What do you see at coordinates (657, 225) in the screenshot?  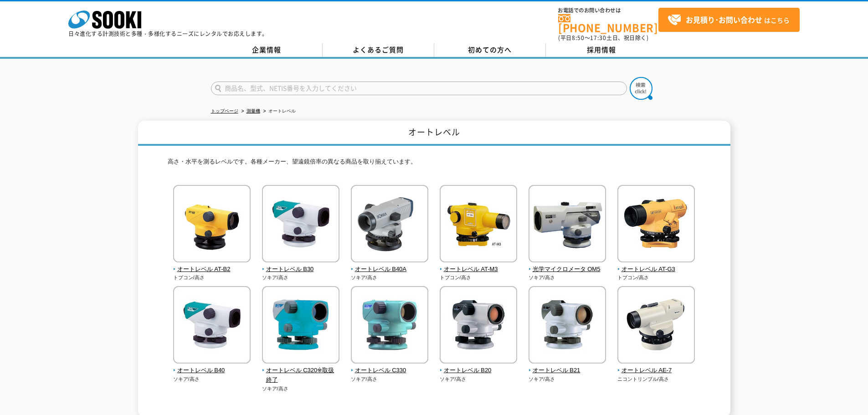 I see `img: オートレベル AT-G3` at bounding box center [657, 225].